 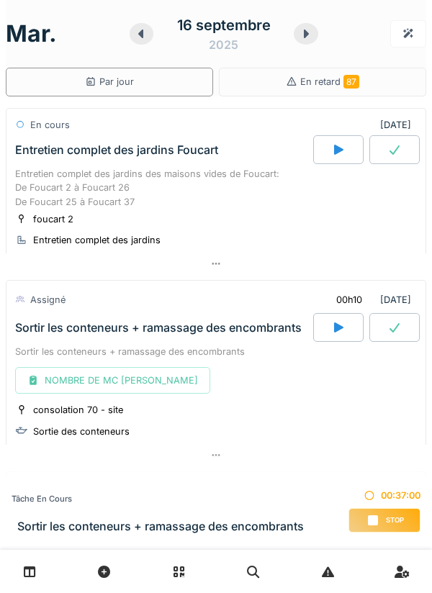 What do you see at coordinates (224, 25) in the screenshot?
I see `div: 16 septembre` at bounding box center [224, 25].